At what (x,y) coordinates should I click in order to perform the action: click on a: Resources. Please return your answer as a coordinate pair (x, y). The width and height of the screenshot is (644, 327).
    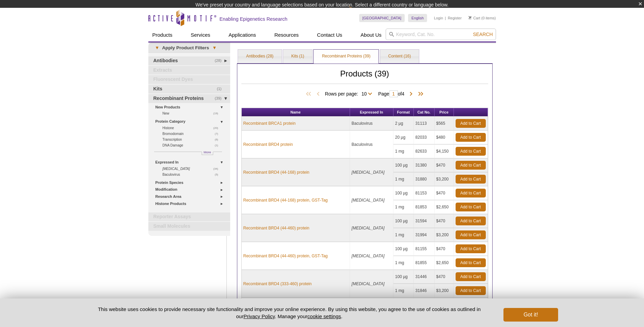
    Looking at the image, I should click on (286, 35).